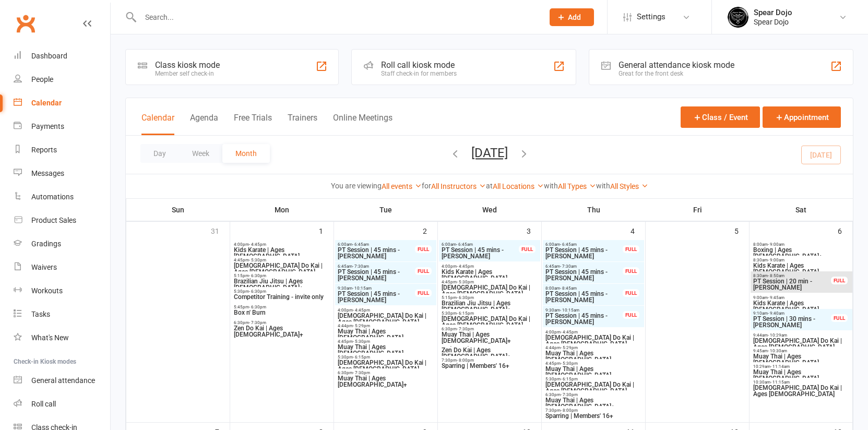 This screenshot has height=430, width=868. Describe the element at coordinates (419, 73) in the screenshot. I see `div: Staff check-in for members` at that location.